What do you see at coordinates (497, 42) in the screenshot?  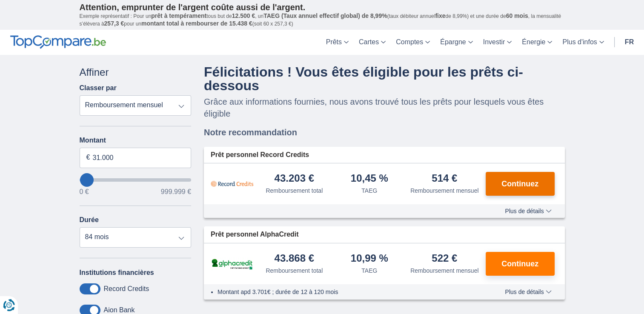 I see `a: Investir` at bounding box center [497, 42].